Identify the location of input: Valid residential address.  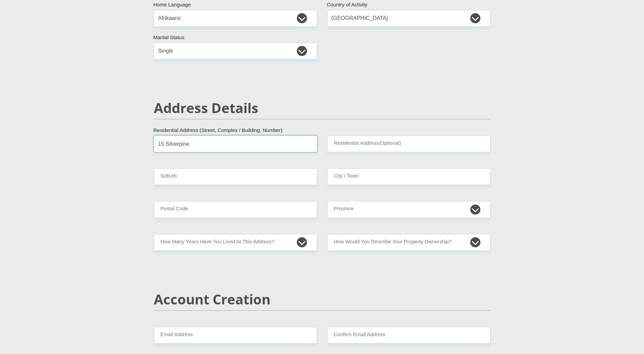
(235, 144).